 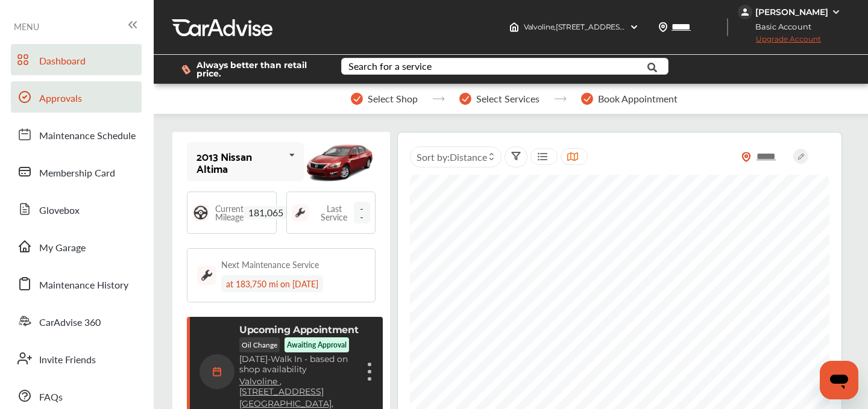 I want to click on p: Oil Change, so click(x=259, y=345).